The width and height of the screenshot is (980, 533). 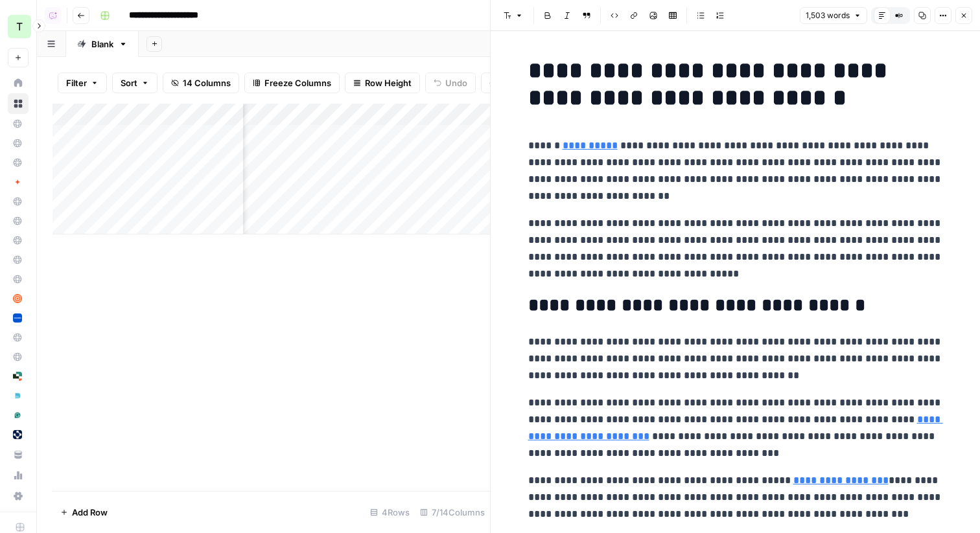 I want to click on span: 1,503 words, so click(x=828, y=15).